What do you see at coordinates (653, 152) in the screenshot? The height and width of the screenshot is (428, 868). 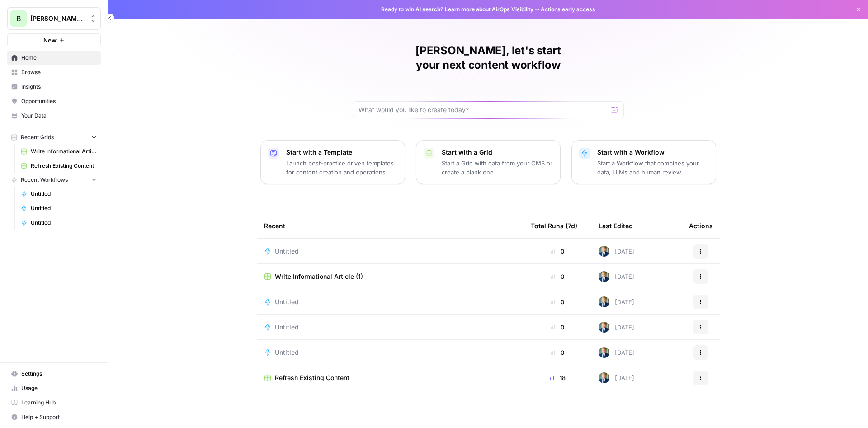 I see `p: Start with a Workflow` at bounding box center [653, 152].